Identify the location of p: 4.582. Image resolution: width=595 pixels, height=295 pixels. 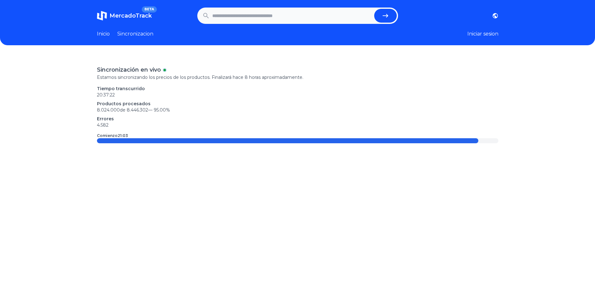
(298, 125).